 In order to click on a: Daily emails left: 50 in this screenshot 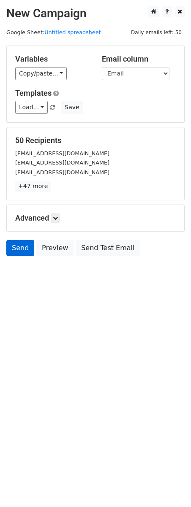, I will do `click(156, 32)`.